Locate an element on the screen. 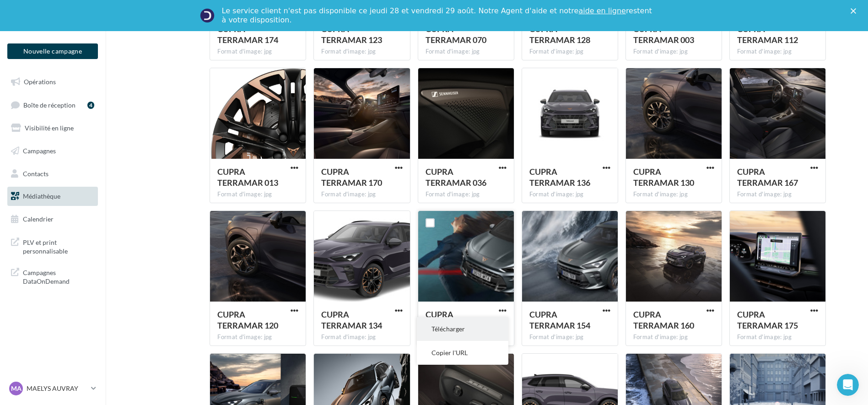 This screenshot has height=405, width=868. span: CUPRA TERRAMAR 134 is located at coordinates (351, 320).